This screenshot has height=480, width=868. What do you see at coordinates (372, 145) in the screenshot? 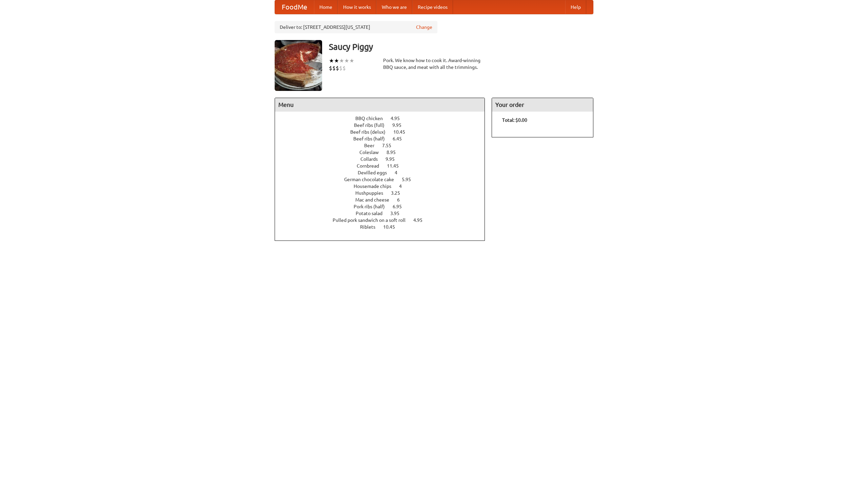
I see `span: Beer` at bounding box center [372, 145].